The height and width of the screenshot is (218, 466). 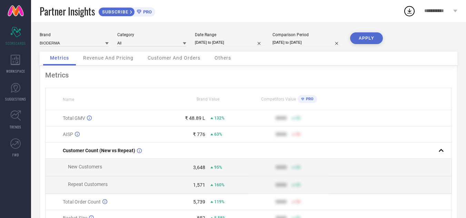 What do you see at coordinates (230, 35) in the screenshot?
I see `div: Date Range` at bounding box center [230, 35].